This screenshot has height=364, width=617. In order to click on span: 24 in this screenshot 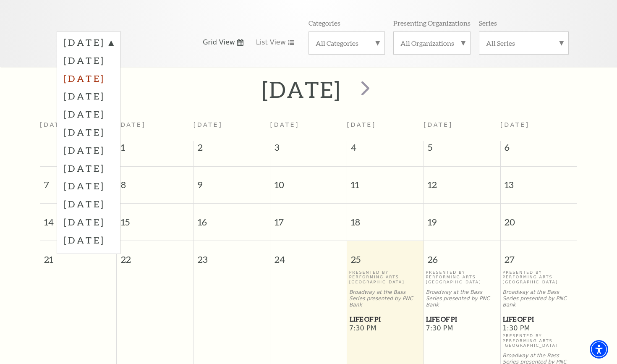, I will do `click(309, 255)`.